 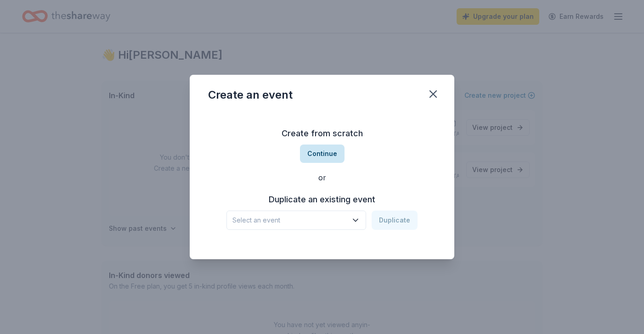 What do you see at coordinates (290, 221) in the screenshot?
I see `span: Select an event` at bounding box center [290, 221].